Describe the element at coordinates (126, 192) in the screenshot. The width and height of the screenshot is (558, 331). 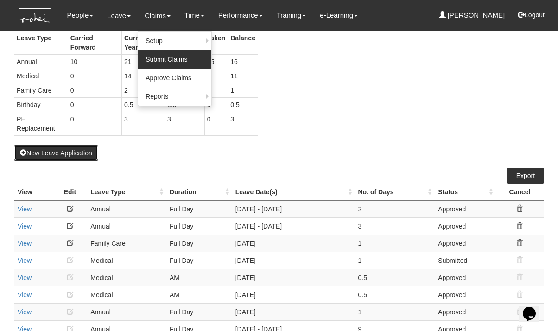
I see `th: Leave Type : activate to sort column ascending` at that location.